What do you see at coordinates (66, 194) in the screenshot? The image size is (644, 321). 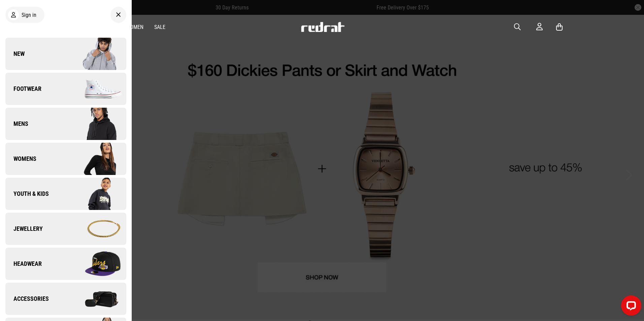 I see `a: Youth & Kids Company` at bounding box center [66, 194].